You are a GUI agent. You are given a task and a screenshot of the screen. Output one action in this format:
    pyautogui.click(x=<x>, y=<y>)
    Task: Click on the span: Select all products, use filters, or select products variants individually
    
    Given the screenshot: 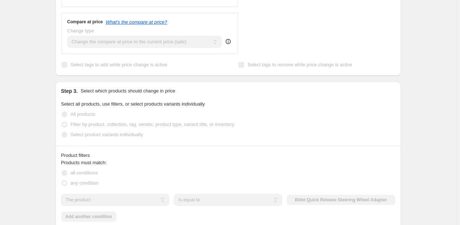 What is the action you would take?
    pyautogui.click(x=133, y=104)
    